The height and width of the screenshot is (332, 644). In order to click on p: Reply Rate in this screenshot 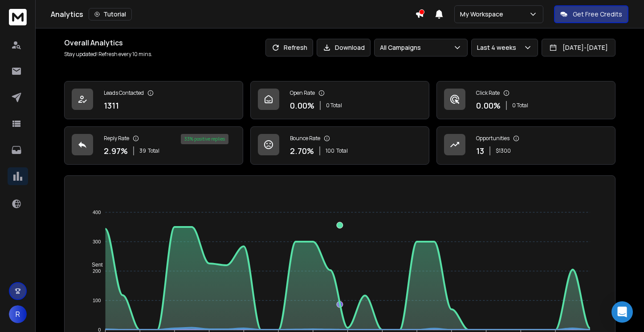, I will do `click(116, 138)`.